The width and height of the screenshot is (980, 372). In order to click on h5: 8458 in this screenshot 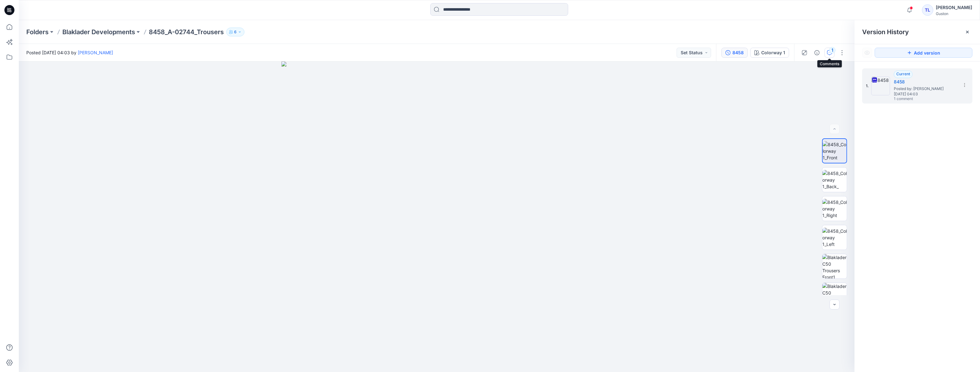, I will do `click(926, 82)`.